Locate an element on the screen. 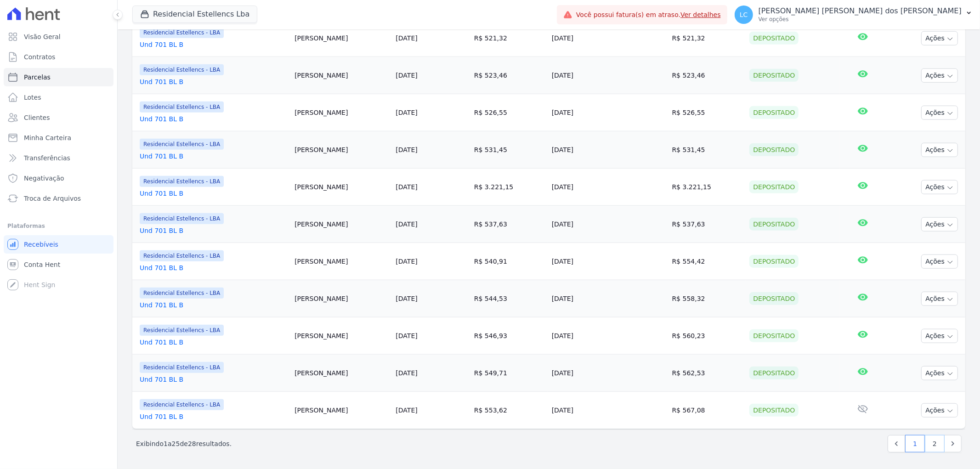  a: Clientes is located at coordinates (59, 118).